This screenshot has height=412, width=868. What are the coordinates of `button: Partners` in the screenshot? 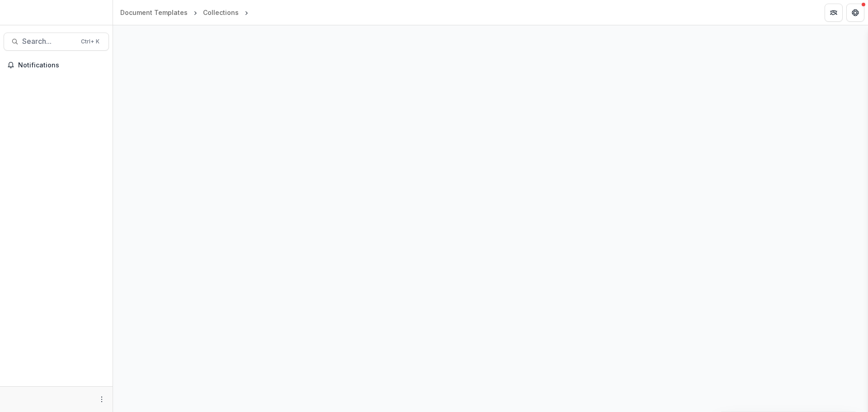 It's located at (834, 12).